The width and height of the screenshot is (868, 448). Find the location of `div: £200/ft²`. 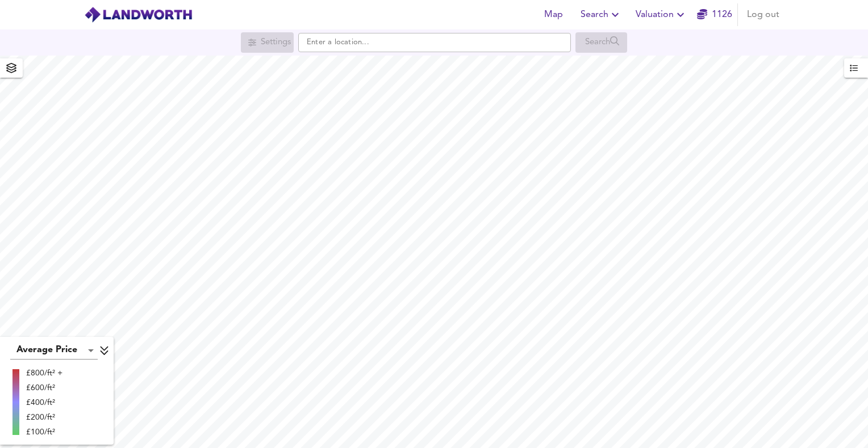

div: £200/ft² is located at coordinates (44, 418).